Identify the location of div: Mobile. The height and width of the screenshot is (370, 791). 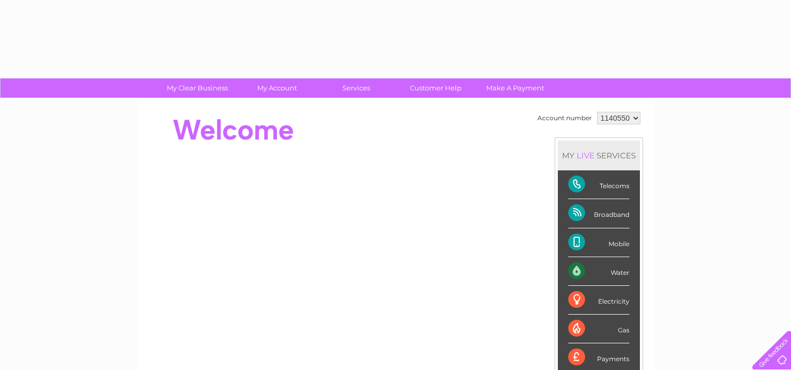
(598, 243).